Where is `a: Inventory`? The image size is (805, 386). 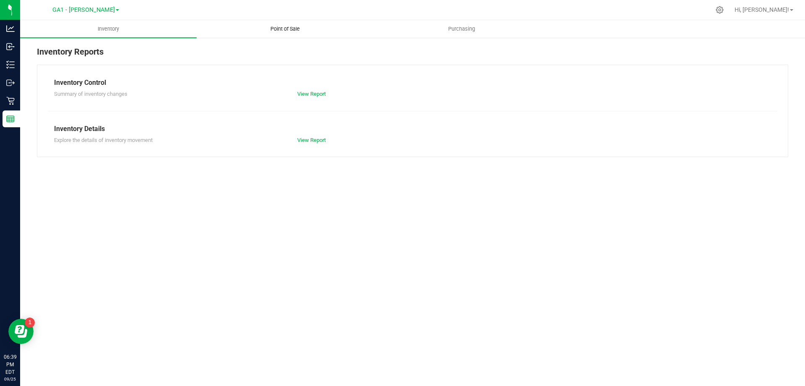 a: Inventory is located at coordinates (108, 29).